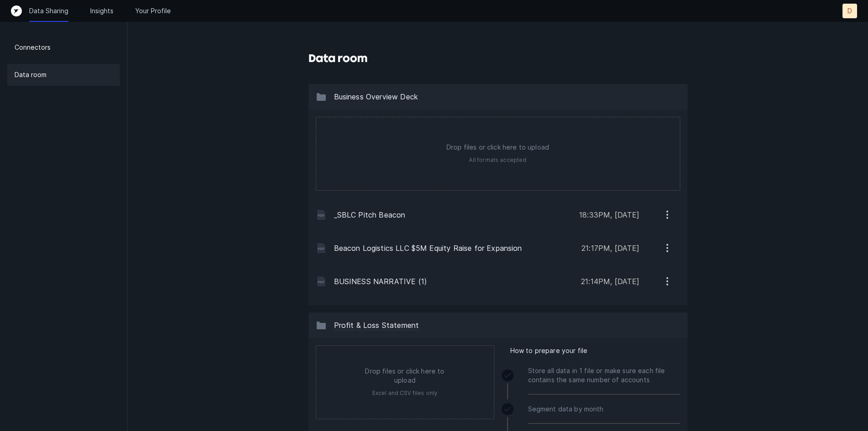  What do you see at coordinates (338, 59) in the screenshot?
I see `h3: Data room` at bounding box center [338, 59].